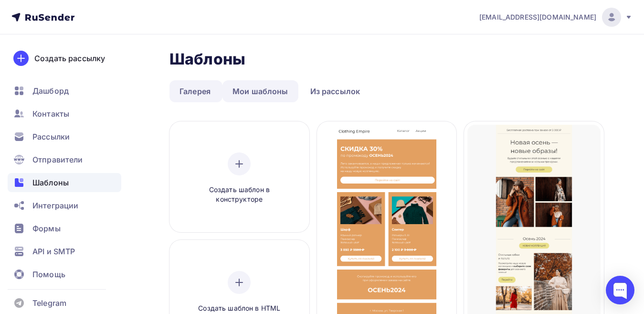 This screenshot has height=314, width=644. I want to click on span: Отправители, so click(58, 159).